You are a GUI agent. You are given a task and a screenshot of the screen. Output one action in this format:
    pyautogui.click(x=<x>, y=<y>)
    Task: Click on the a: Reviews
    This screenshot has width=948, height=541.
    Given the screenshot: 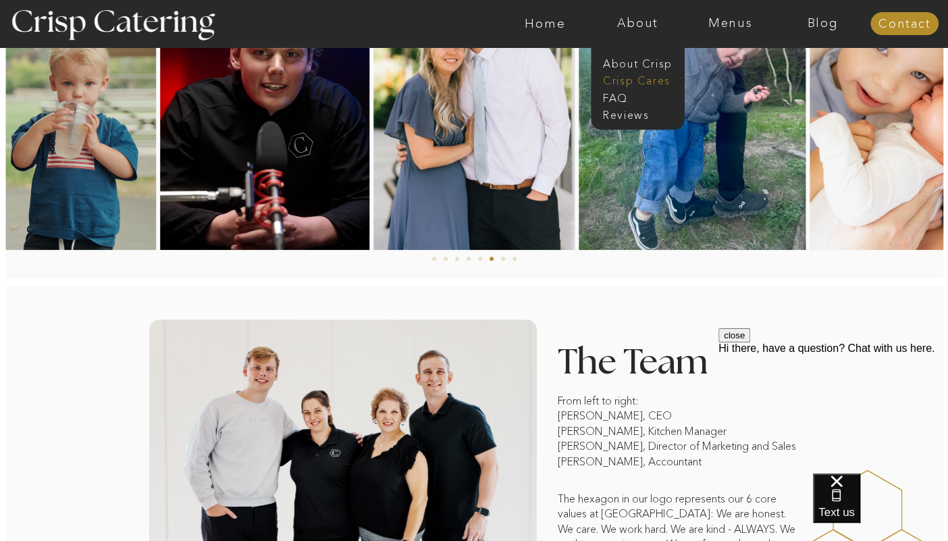 What is the action you would take?
    pyautogui.click(x=637, y=113)
    